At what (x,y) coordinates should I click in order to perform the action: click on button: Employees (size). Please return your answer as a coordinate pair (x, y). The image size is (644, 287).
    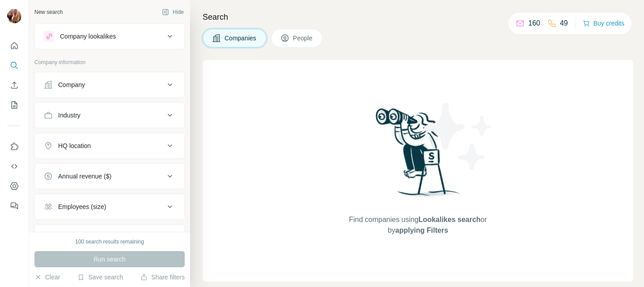
    Looking at the image, I should click on (110, 207).